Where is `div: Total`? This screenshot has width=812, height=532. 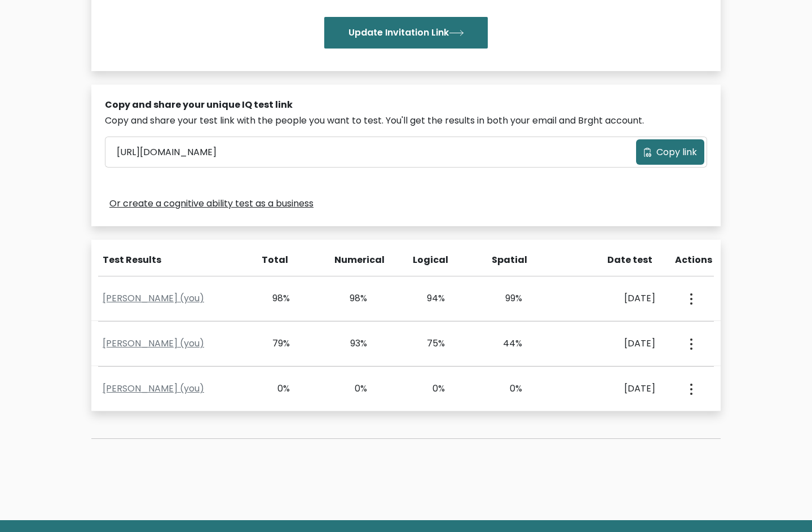
div: Total is located at coordinates (272, 260).